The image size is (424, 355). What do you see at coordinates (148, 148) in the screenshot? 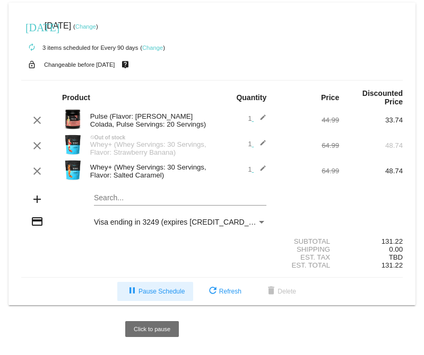
I see `div: Whey+ (Whey Servings: 30 Servings, Flavor: Strawberry Banana)` at bounding box center [148, 148].